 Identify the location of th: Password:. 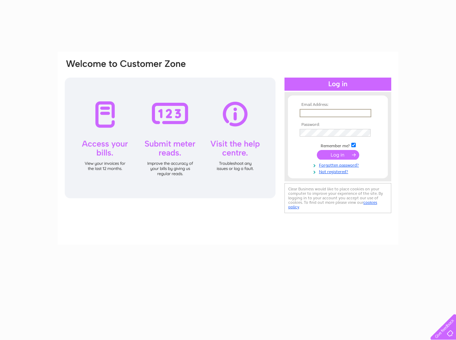
(338, 125).